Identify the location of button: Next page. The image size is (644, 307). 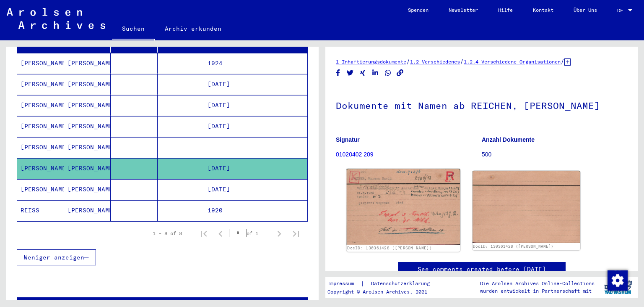
(280, 233).